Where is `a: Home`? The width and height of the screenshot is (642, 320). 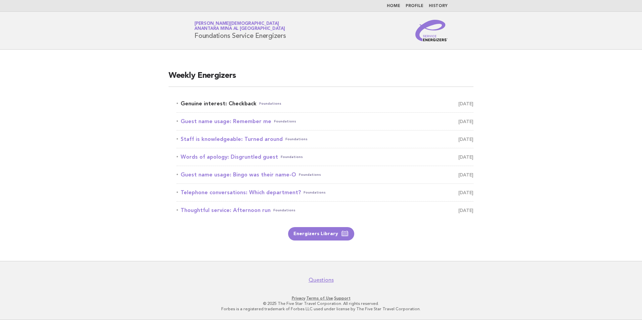 a: Home is located at coordinates (393, 6).